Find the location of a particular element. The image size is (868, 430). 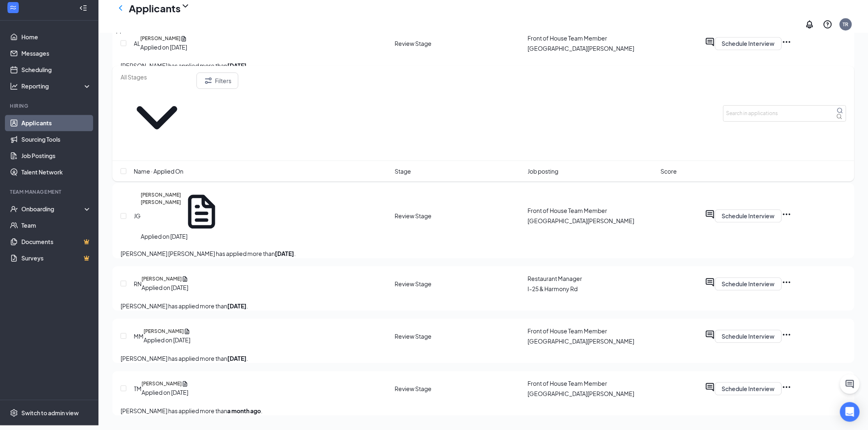

a: Scheduling is located at coordinates (56, 70).